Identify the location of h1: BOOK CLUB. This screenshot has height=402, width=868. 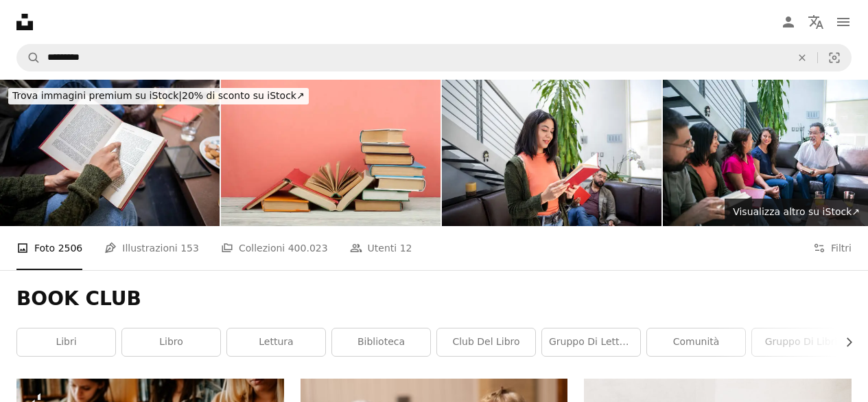
(434, 299).